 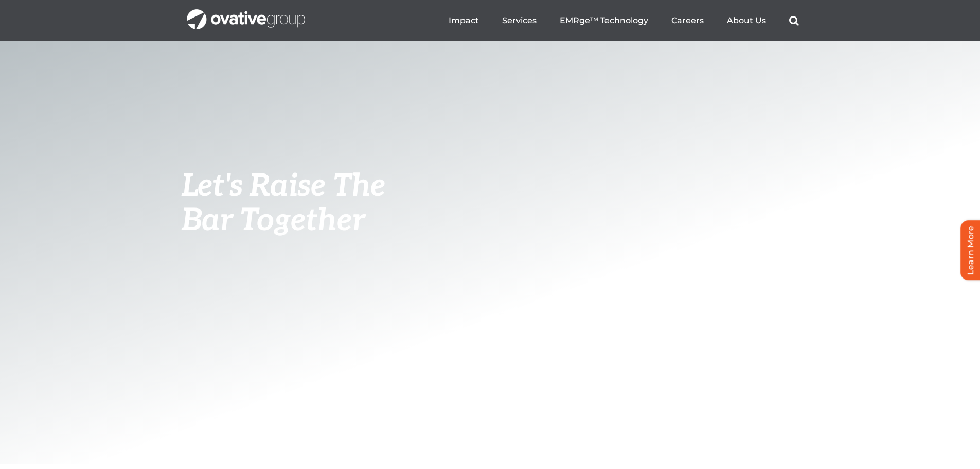 What do you see at coordinates (624, 21) in the screenshot?
I see `nav: Menu` at bounding box center [624, 21].